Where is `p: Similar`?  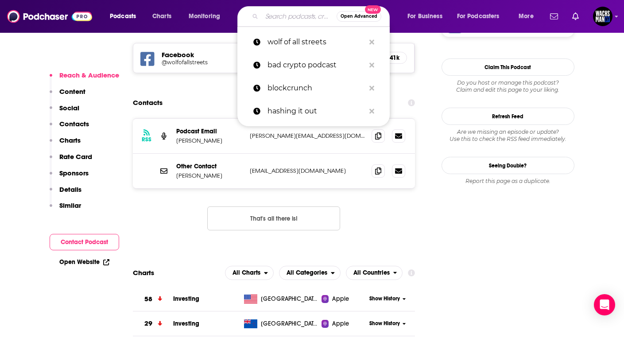
p: Similar is located at coordinates (70, 205).